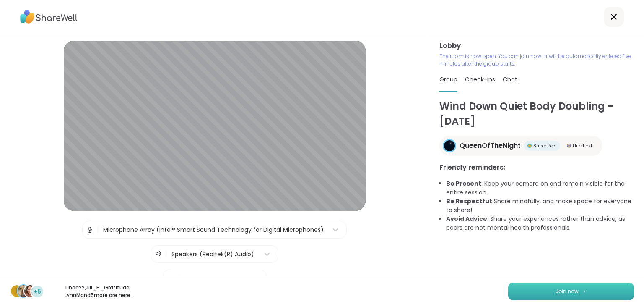 Image resolution: width=644 pixels, height=307 pixels. Describe the element at coordinates (30, 291) in the screenshot. I see `img: LynnM` at that location.